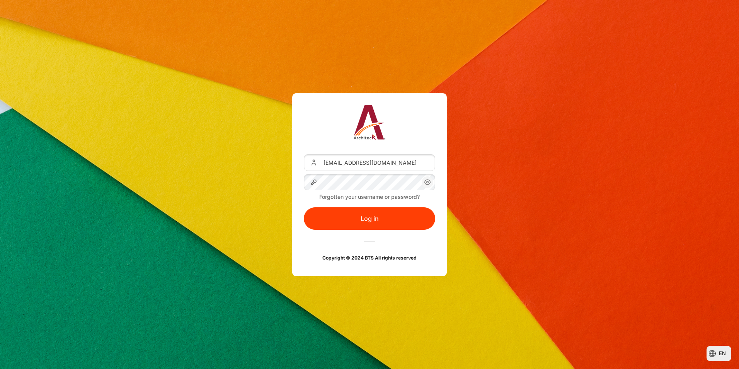  I want to click on button: Log in, so click(369, 218).